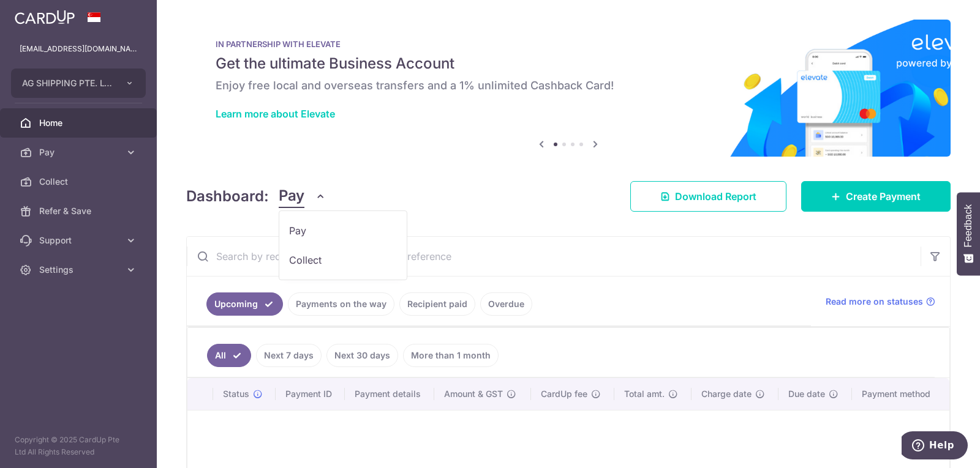 Image resolution: width=980 pixels, height=468 pixels. I want to click on span: Help, so click(40, 14).